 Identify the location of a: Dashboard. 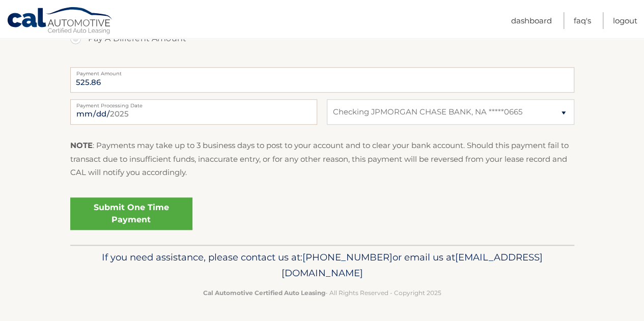
(531, 20).